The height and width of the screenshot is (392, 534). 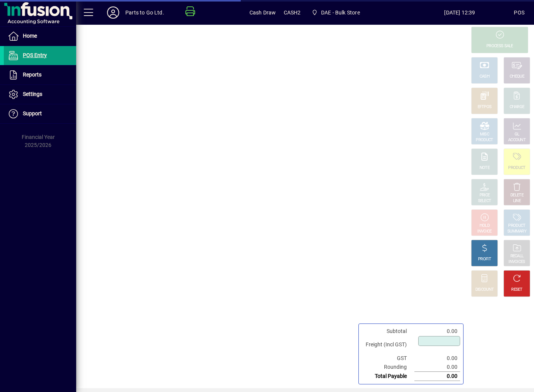 What do you see at coordinates (484, 259) in the screenshot?
I see `div: PROFIT` at bounding box center [484, 259].